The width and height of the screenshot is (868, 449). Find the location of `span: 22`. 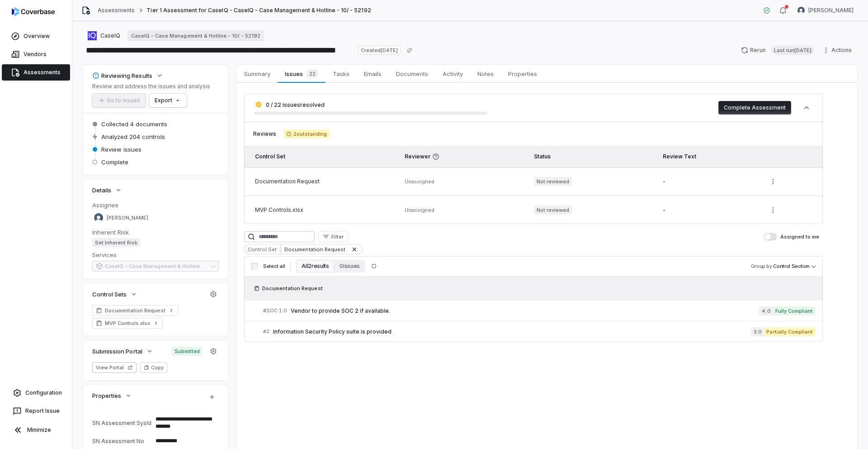

span: 22 is located at coordinates (313, 74).